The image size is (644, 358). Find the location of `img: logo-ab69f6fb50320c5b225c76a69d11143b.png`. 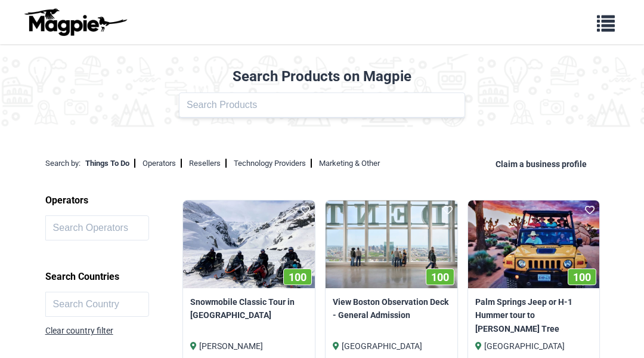

img: logo-ab69f6fb50320c5b225c76a69d11143b.png is located at coordinates (75, 22).